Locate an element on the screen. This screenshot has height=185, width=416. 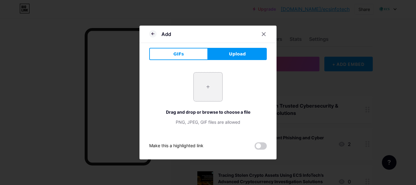
button: GIFs is located at coordinates (178, 54).